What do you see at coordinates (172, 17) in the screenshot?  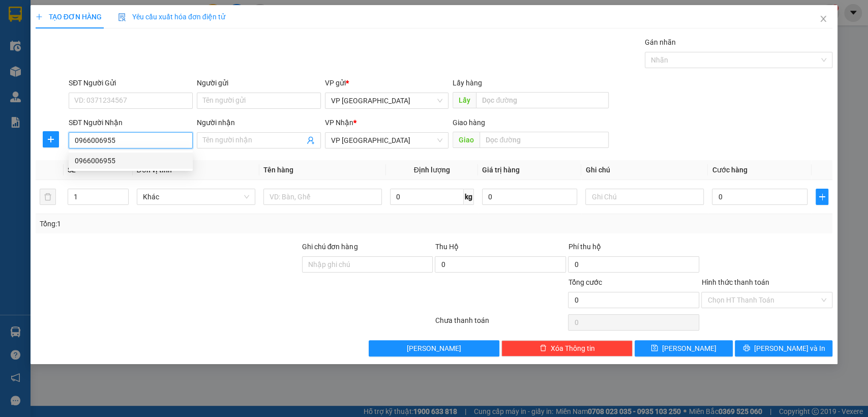 I see `span: Yêu cầu xuất hóa đơn điện tử` at bounding box center [172, 17].